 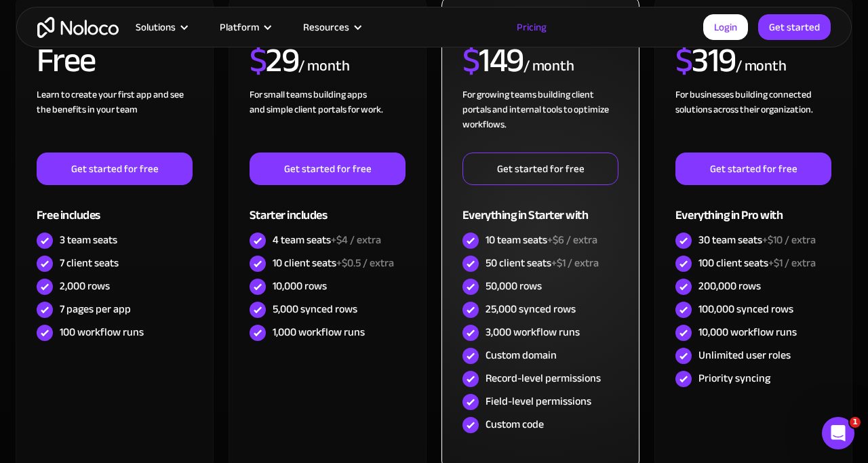 What do you see at coordinates (725, 27) in the screenshot?
I see `a: Login` at bounding box center [725, 27].